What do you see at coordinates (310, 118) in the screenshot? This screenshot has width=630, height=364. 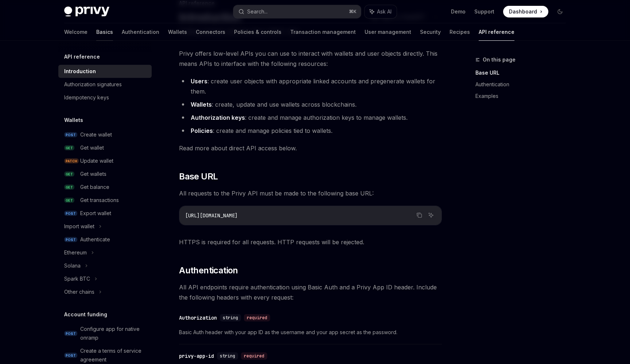 I see `li: : create and manage authorization keys to manage wallets.` at bounding box center [310, 118].